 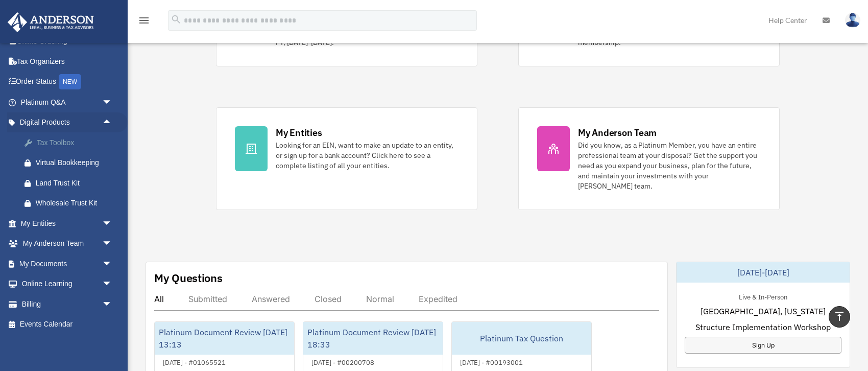 I want to click on div: All, so click(x=159, y=299).